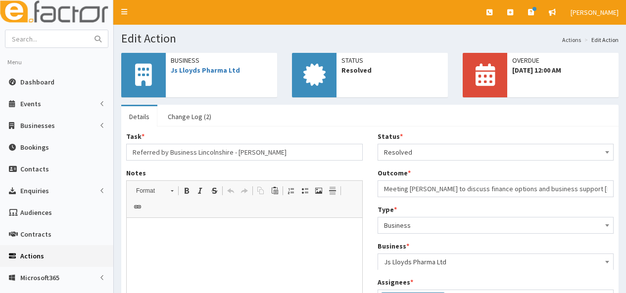 The width and height of the screenshot is (626, 293). I want to click on span: Businesses, so click(38, 126).